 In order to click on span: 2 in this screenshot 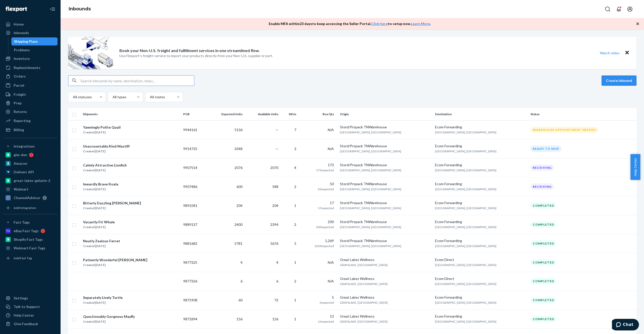, I will do `click(295, 186)`.